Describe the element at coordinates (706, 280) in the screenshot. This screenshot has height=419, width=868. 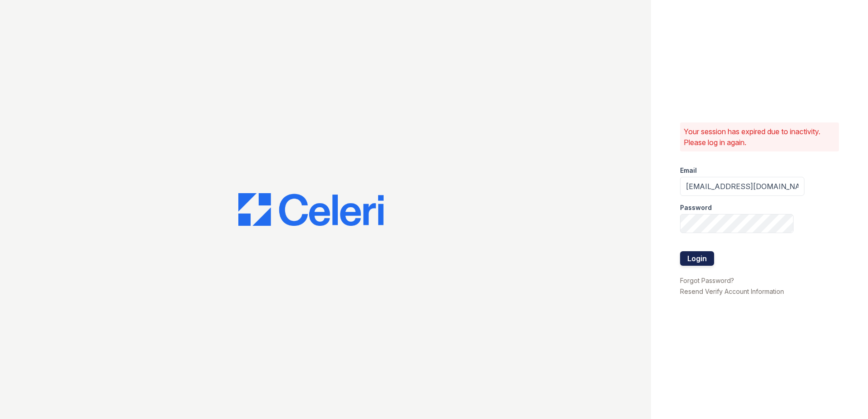
I see `a: Forgot Password?` at that location.